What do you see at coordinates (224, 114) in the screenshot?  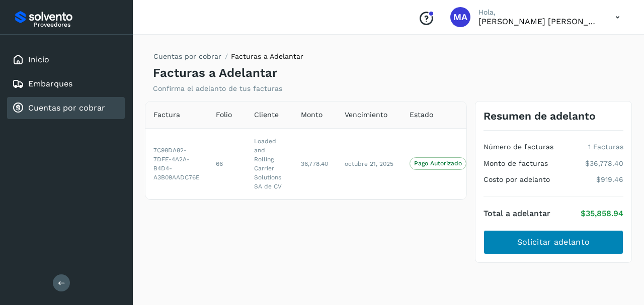 I see `span: Folio` at bounding box center [224, 114].